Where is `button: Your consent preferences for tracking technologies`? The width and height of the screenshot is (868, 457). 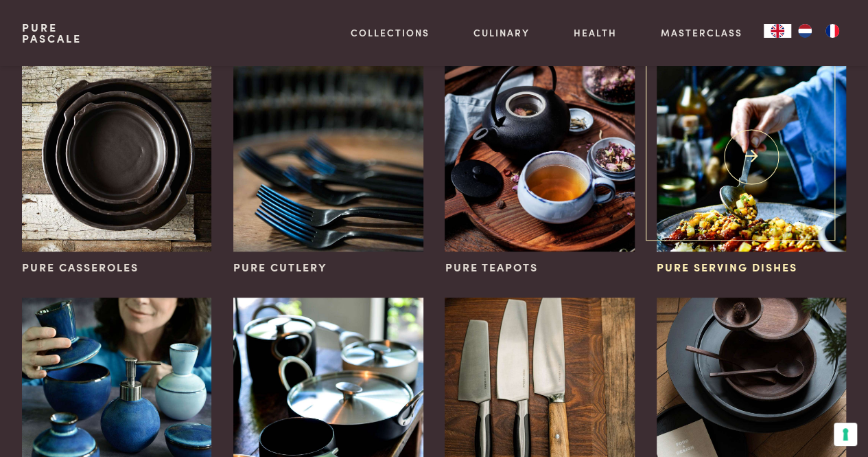
button: Your consent preferences for tracking technologies is located at coordinates (845, 434).